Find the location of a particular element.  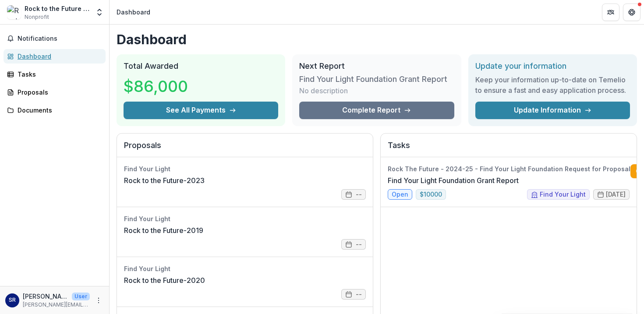

a: Rock to the Future-2020 is located at coordinates (164, 280).